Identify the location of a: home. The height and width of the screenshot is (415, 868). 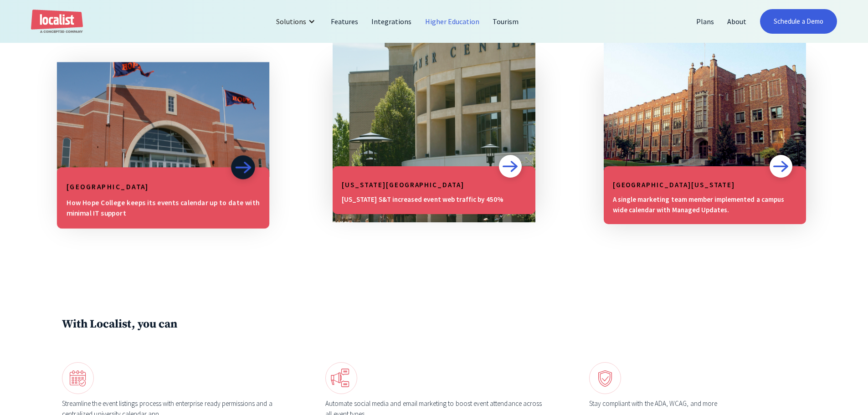
(57, 21).